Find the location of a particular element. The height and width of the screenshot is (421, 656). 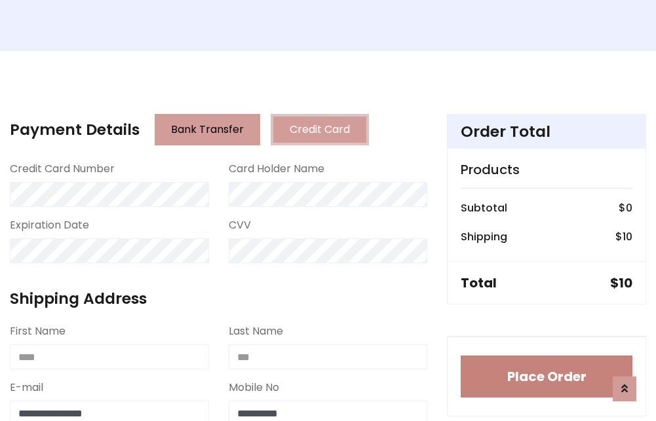

h5: Total is located at coordinates (478, 283).